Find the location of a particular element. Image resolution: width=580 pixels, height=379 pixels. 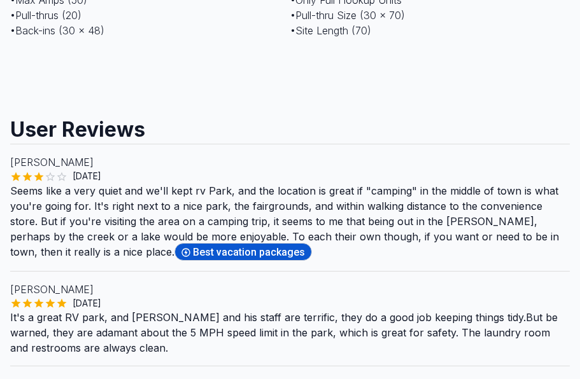

span: • Site Length (70) is located at coordinates (330, 31).